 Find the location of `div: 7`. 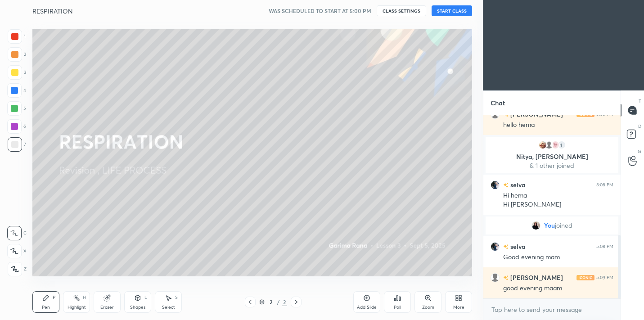

div: 7 is located at coordinates (17, 144).